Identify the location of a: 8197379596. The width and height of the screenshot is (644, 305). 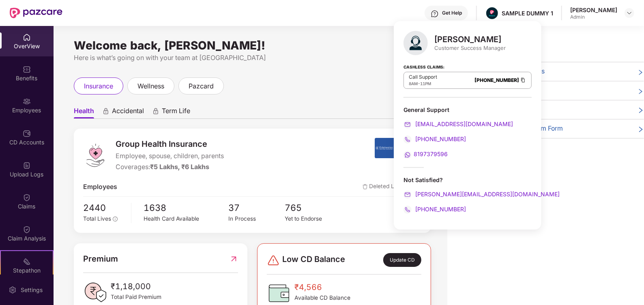
(425, 153).